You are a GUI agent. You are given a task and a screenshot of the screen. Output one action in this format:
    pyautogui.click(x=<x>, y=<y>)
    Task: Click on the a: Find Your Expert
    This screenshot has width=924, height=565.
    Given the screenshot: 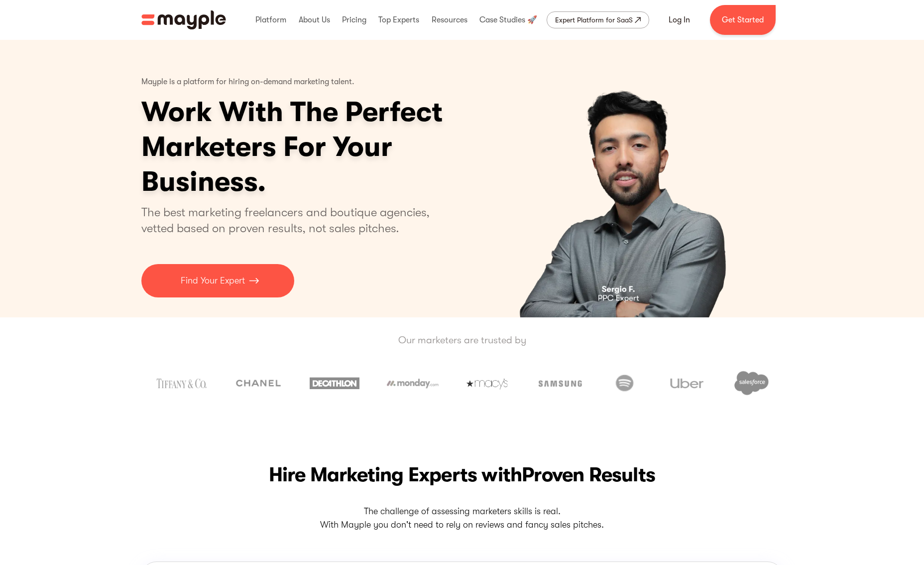 What is the action you would take?
    pyautogui.click(x=217, y=281)
    